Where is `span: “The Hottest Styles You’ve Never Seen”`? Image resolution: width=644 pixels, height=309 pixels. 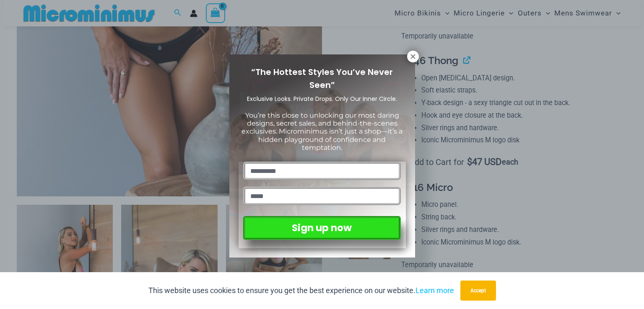 span: “The Hottest Styles You’ve Never Seen” is located at coordinates (322, 79).